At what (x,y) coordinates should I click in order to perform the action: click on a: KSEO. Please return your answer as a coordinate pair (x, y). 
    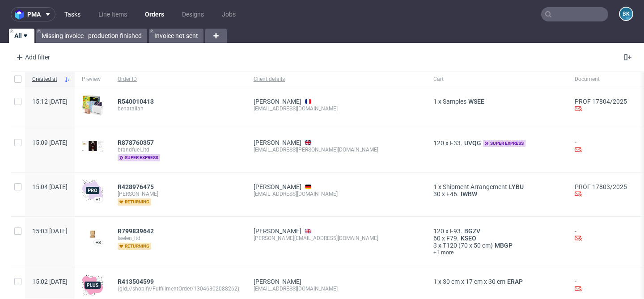
    Looking at the image, I should click on (468, 238).